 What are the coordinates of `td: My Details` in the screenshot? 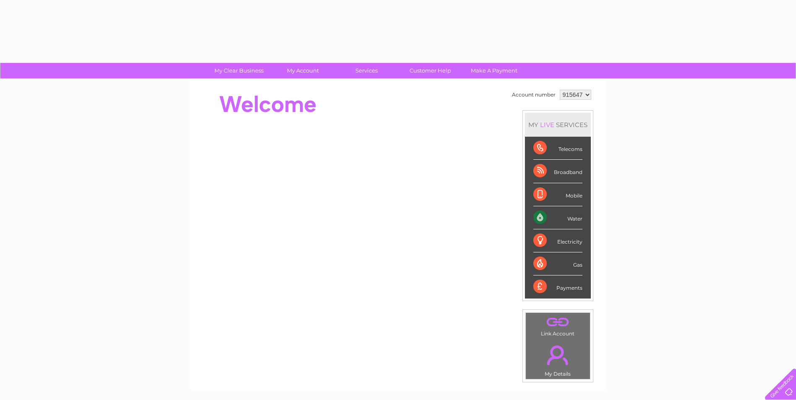 It's located at (558, 359).